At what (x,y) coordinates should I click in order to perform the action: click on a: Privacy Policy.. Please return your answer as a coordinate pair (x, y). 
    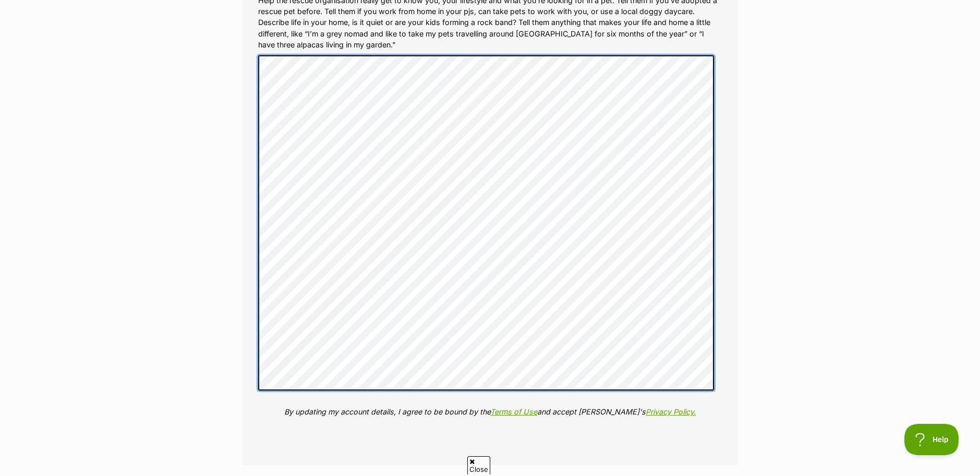
    Looking at the image, I should click on (671, 411).